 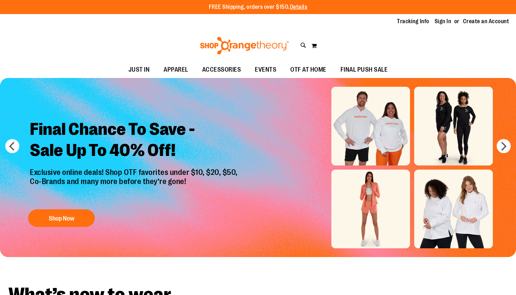 What do you see at coordinates (139, 70) in the screenshot?
I see `span: JUST IN` at bounding box center [139, 70].